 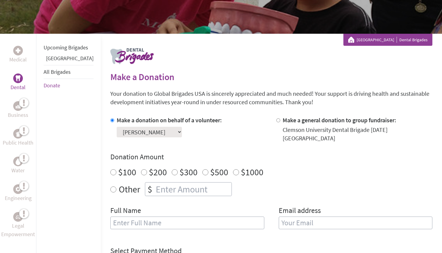 What do you see at coordinates (18, 134) in the screenshot?
I see `div: Public Health` at bounding box center [18, 134].